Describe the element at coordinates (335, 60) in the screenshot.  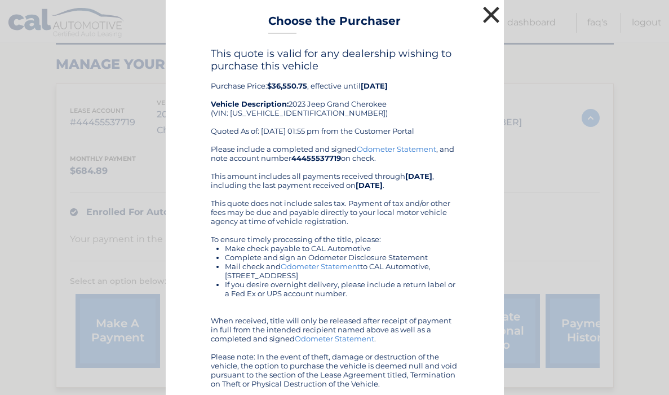
I see `h4: This quote is valid for any dealership wishing to purchase this vehicle` at that location.